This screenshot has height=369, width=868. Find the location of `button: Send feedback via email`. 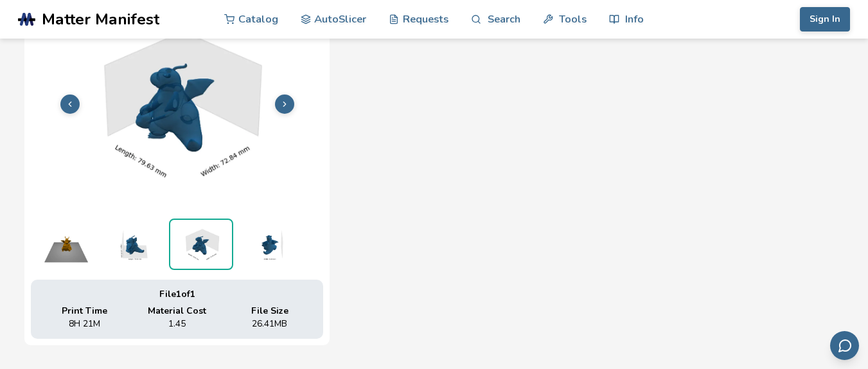

button: Send feedback via email is located at coordinates (844, 345).